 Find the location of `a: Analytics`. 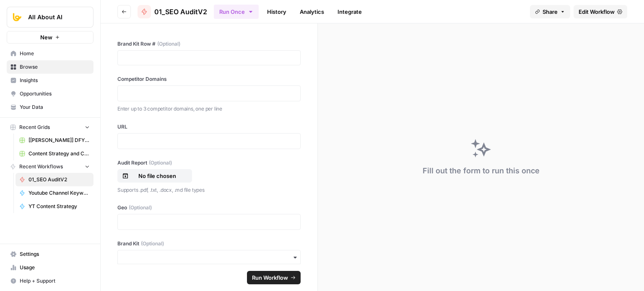

a: Analytics is located at coordinates (312, 12).